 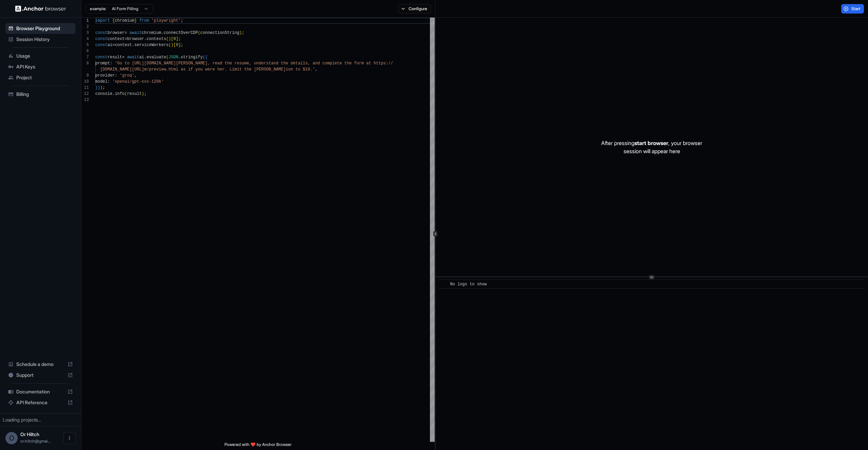 What do you see at coordinates (181, 33) in the screenshot?
I see `span: connectOverCDP` at bounding box center [181, 33].